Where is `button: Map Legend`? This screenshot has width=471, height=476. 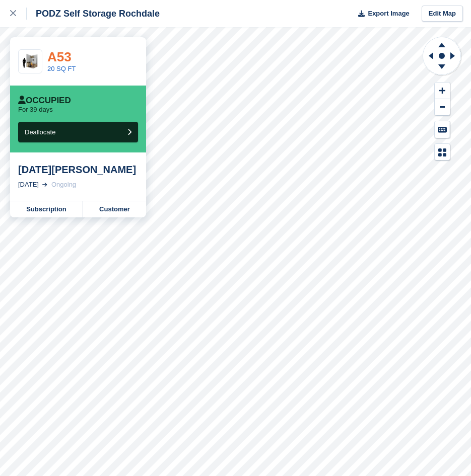 button: Map Legend is located at coordinates (442, 152).